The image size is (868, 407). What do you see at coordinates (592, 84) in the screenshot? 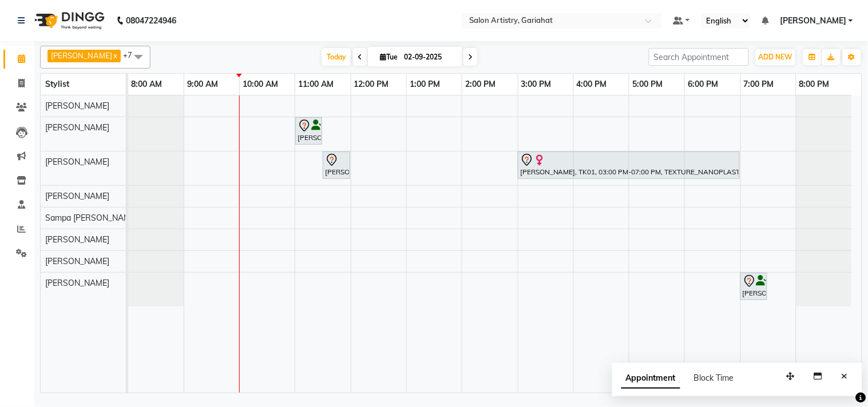
I see `a: 4:00 PM` at bounding box center [592, 84].